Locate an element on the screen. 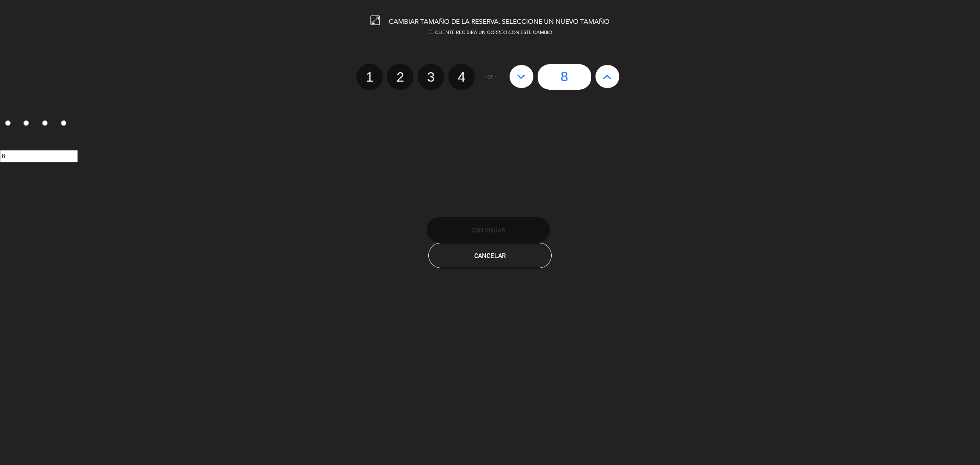  span: - or - is located at coordinates (490, 77).